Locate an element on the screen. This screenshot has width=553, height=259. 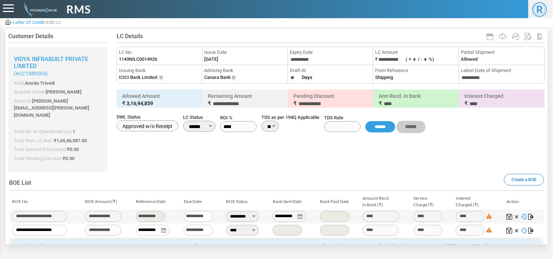
p: Total No. of Operational LCs: is located at coordinates (58, 132).